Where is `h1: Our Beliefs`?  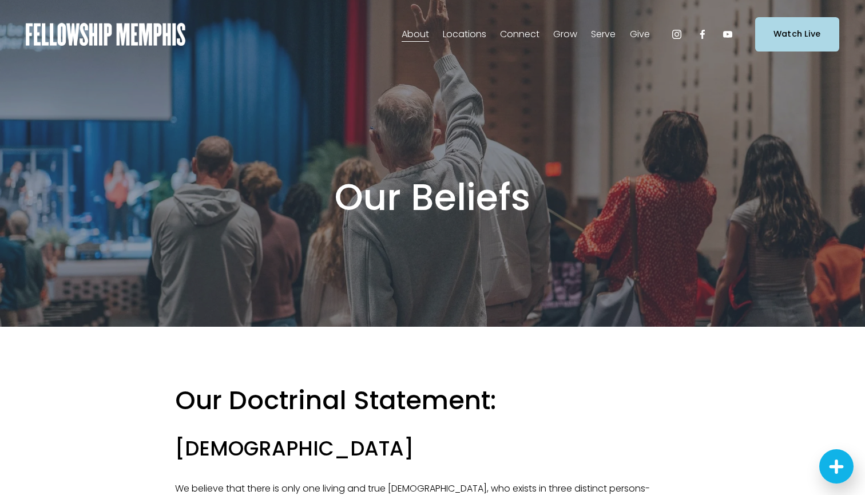
h1: Our Beliefs is located at coordinates (432, 197).